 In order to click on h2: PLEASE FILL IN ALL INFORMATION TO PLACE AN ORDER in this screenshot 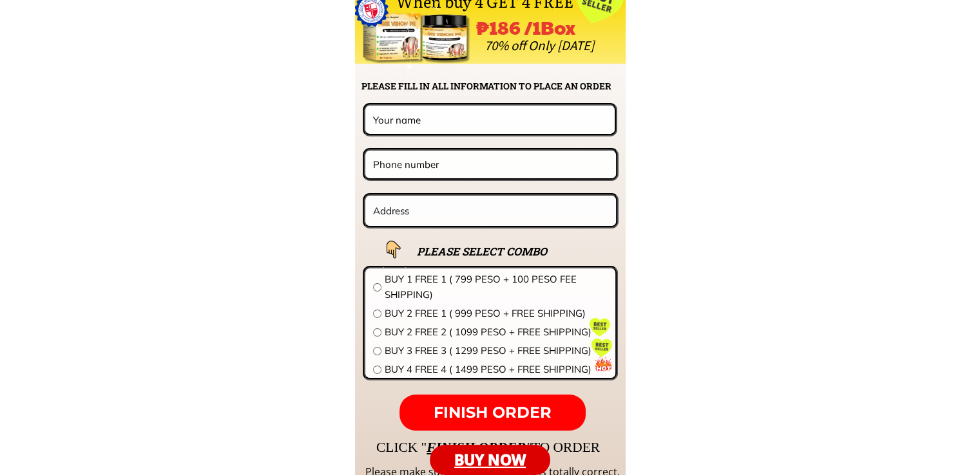, I will do `click(493, 86)`.